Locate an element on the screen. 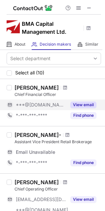  div: Select department is located at coordinates (30, 58).